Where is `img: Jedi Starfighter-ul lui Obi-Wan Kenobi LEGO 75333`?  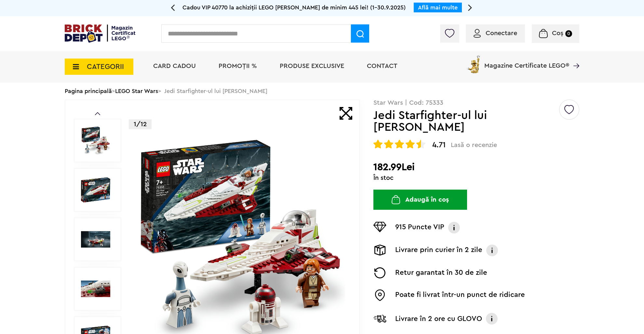
img: Jedi Starfighter-ul lui Obi-Wan Kenobi LEGO 75333 is located at coordinates (96, 239).